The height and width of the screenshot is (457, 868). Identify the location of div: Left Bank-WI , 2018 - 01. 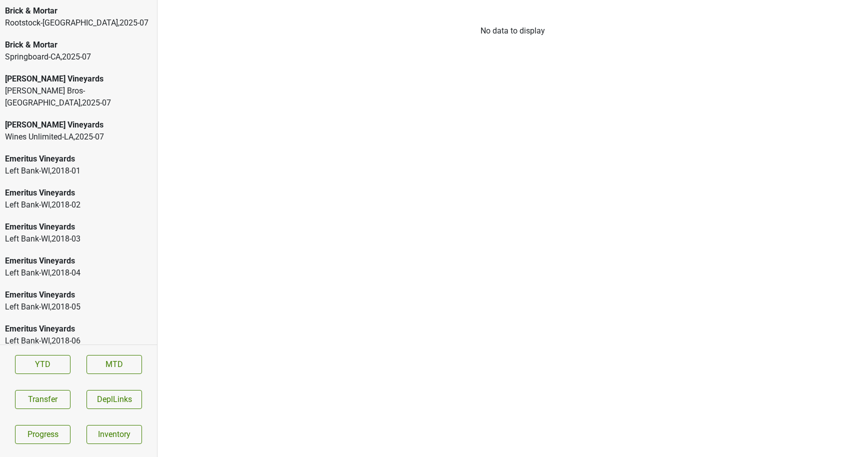
(78, 171).